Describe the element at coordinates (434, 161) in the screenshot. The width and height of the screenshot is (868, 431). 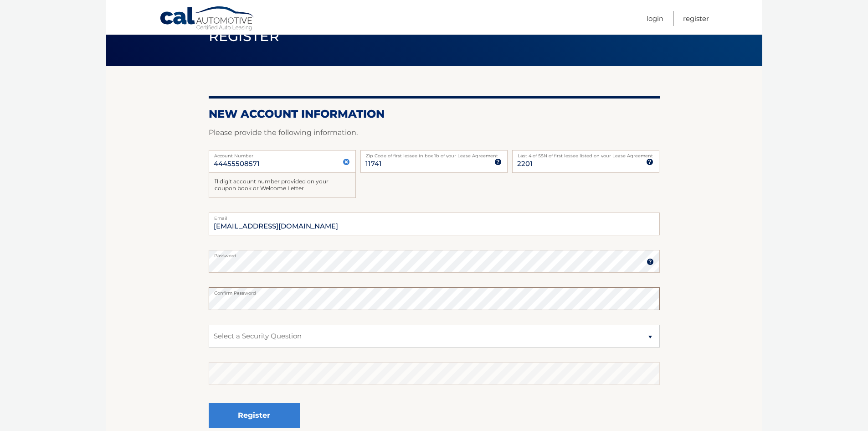
I see `input: Zip Code` at that location.